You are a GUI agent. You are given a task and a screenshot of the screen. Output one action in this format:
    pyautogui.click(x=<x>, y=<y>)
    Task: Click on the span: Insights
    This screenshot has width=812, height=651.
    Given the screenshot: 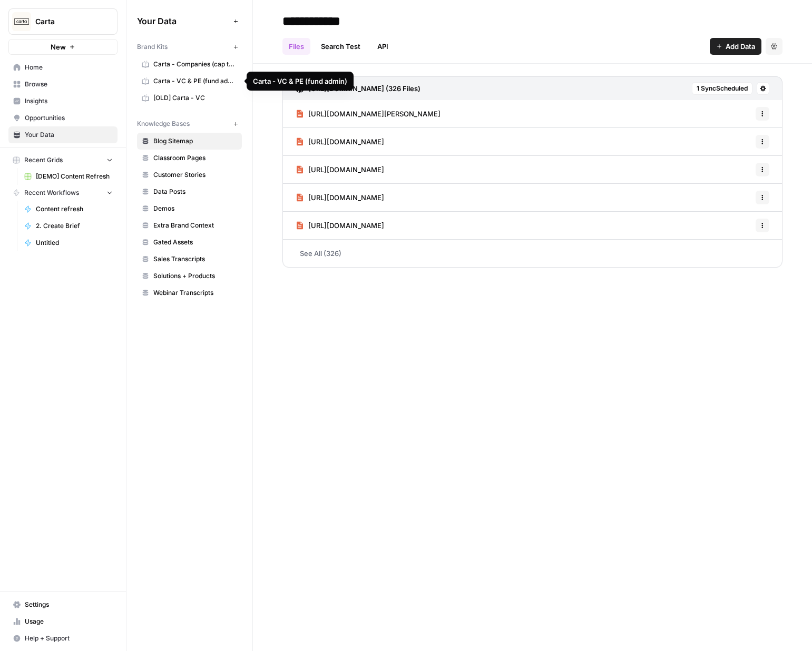 What is the action you would take?
    pyautogui.click(x=68, y=101)
    